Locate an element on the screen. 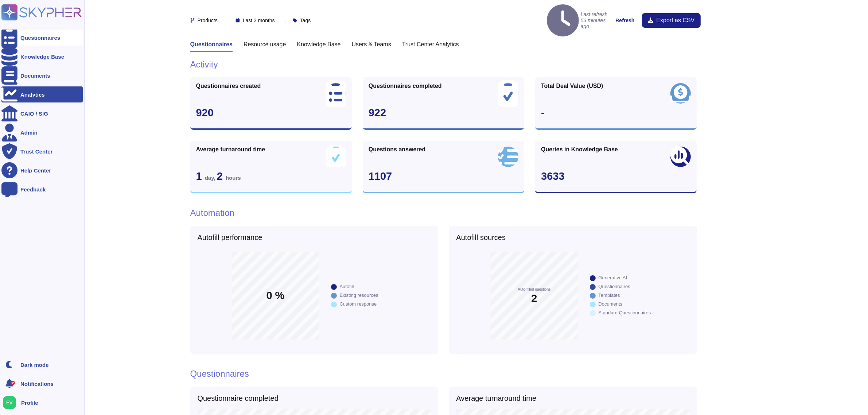  div: Help Center is located at coordinates (36, 171).